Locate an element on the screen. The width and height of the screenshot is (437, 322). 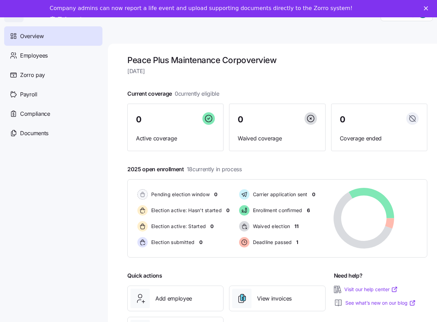
span: Need help? is located at coordinates (348, 275).